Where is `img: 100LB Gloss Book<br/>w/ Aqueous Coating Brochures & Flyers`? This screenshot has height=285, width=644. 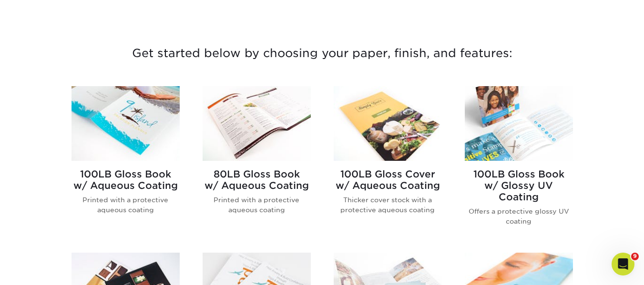
img: 100LB Gloss Book<br/>w/ Aqueous Coating Brochures & Flyers is located at coordinates (126, 123).